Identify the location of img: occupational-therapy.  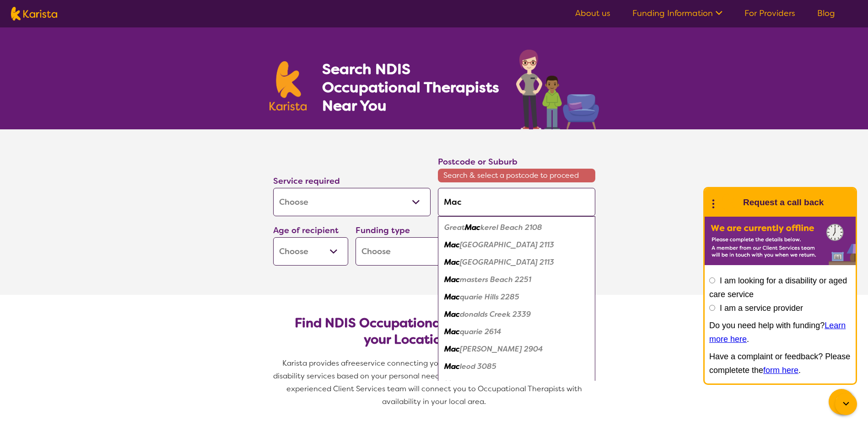
(557, 89).